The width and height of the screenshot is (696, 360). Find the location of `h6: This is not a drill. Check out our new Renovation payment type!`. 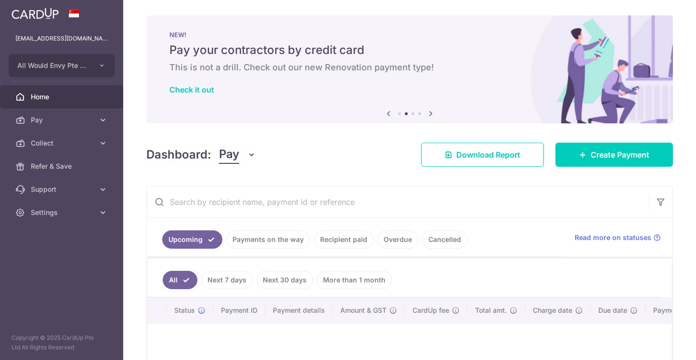

h6: This is not a drill. Check out our new Renovation payment type! is located at coordinates (410, 67).